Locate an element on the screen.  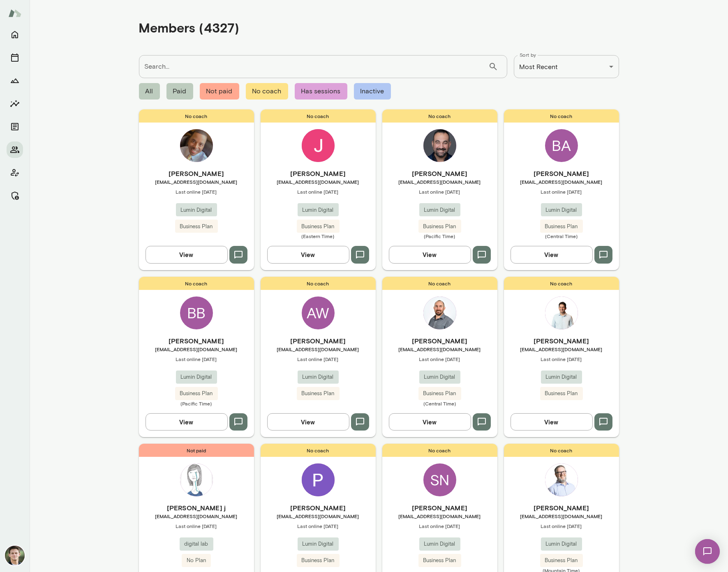
div: BB is located at coordinates (197, 313).